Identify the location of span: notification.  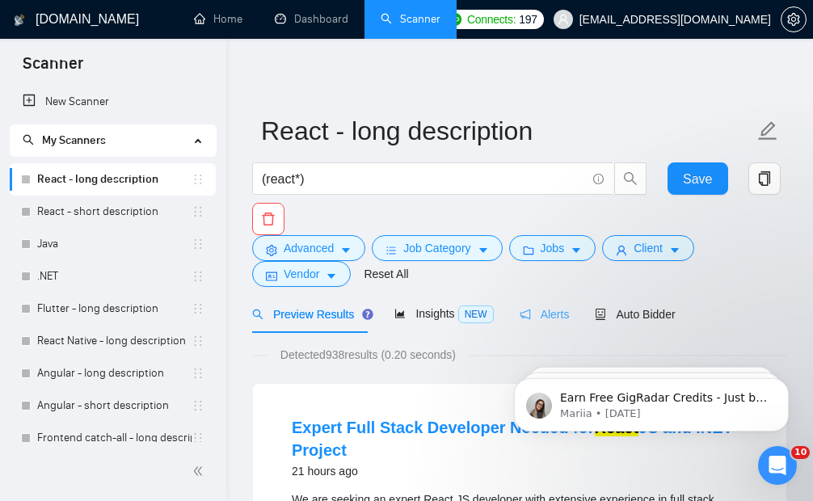
(525, 314).